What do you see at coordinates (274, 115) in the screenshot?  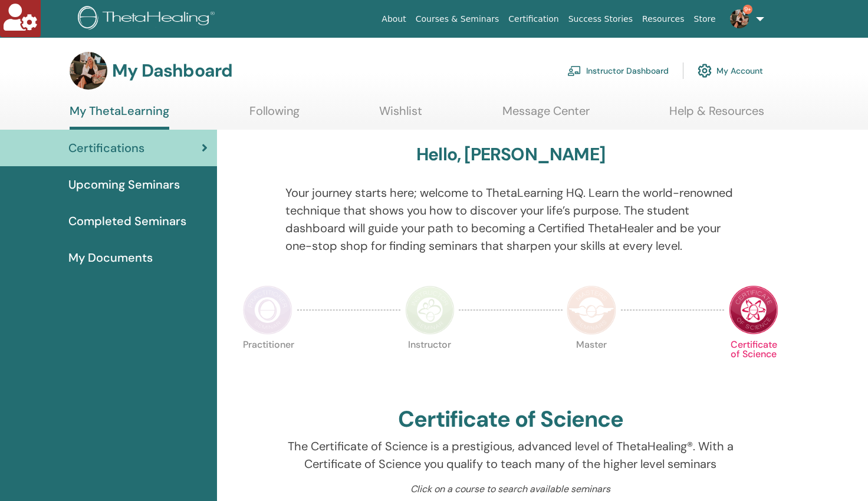 I see `a: Following` at bounding box center [274, 115].